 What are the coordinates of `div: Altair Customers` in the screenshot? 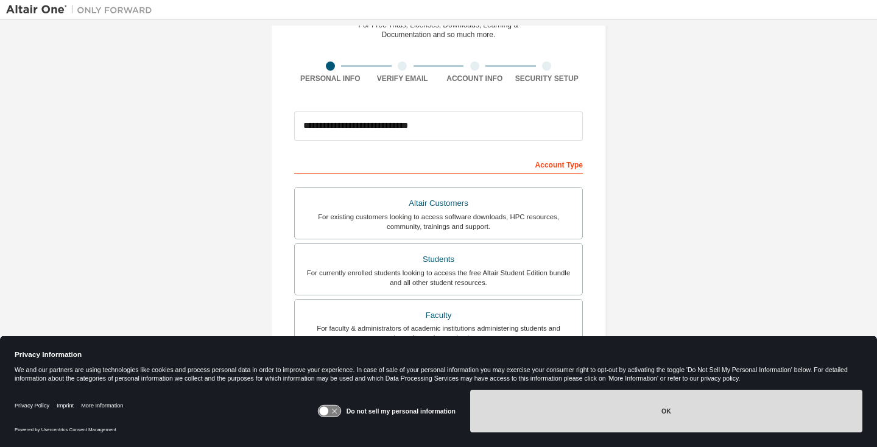 It's located at (439, 203).